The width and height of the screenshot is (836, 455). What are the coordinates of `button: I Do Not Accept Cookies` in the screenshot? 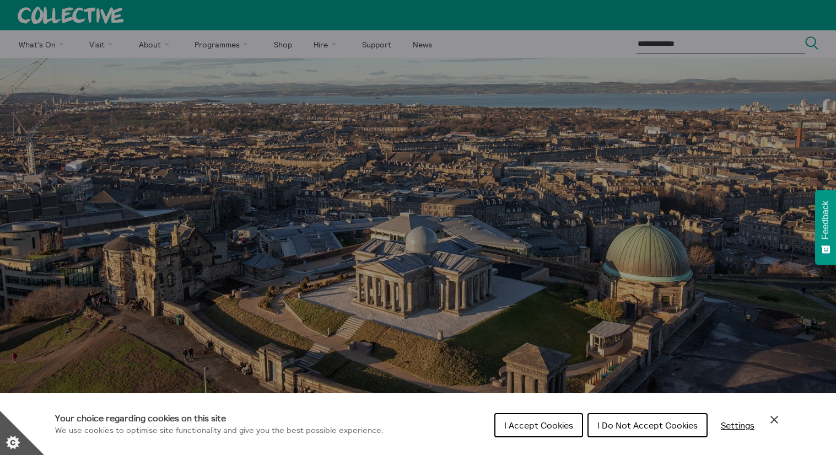 It's located at (647, 425).